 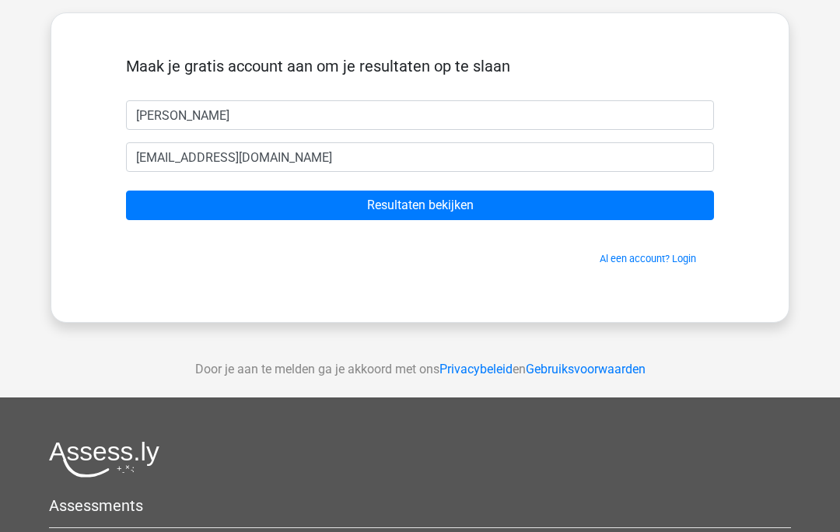 What do you see at coordinates (420, 66) in the screenshot?
I see `h5: Maak je gratis account aan om je resultaten op te slaan` at bounding box center [420, 66].